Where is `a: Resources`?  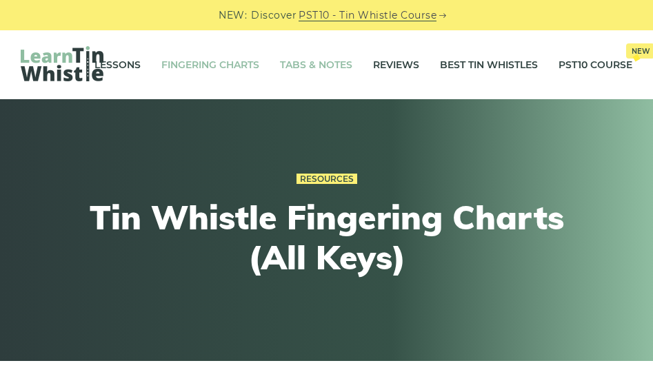 a: Resources is located at coordinates (327, 179).